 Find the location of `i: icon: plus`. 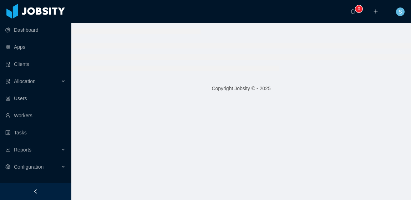

i: icon: plus is located at coordinates (376, 11).